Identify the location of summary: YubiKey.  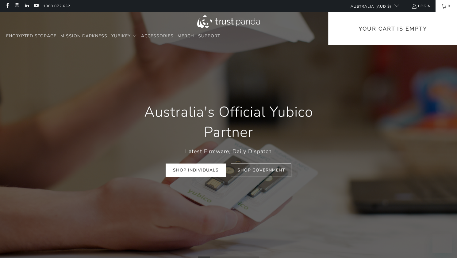
(124, 36).